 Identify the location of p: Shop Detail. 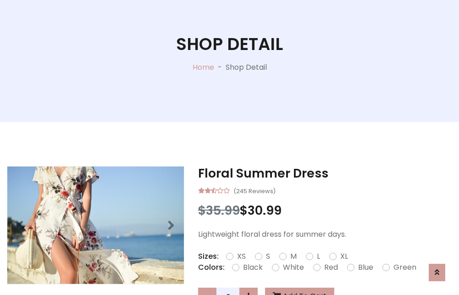
(246, 67).